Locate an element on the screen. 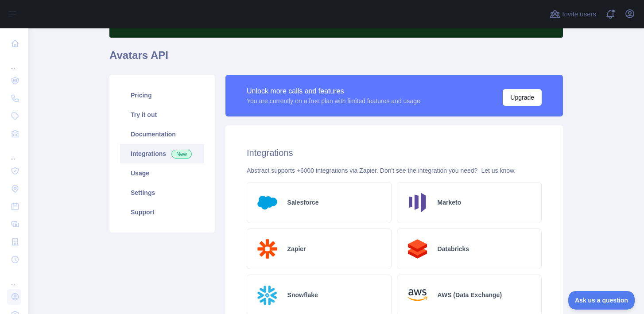 This screenshot has height=314, width=644. h2: AWS (Data Exchange) is located at coordinates (470, 294).